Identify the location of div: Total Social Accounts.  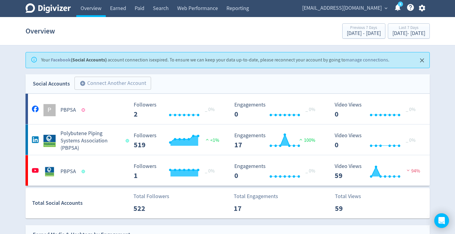
(80, 203).